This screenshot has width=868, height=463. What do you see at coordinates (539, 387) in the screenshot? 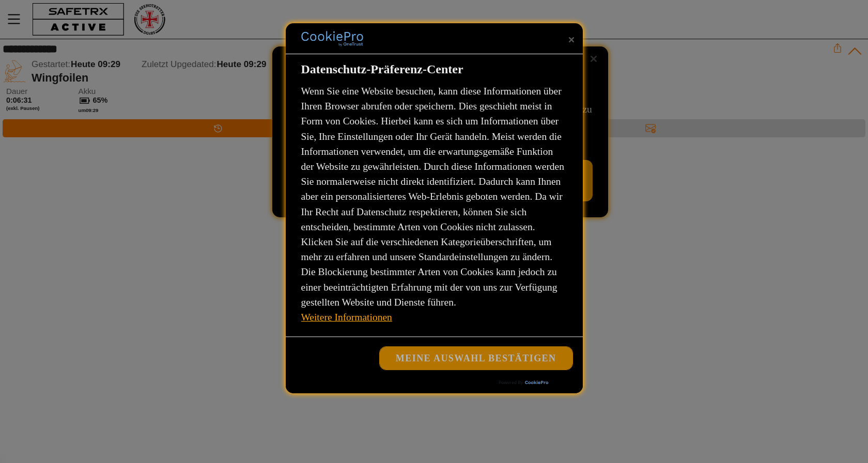
I see `a: Powered by OneTrust Wird in neuer Registerkarte geöffnet` at bounding box center [539, 387].